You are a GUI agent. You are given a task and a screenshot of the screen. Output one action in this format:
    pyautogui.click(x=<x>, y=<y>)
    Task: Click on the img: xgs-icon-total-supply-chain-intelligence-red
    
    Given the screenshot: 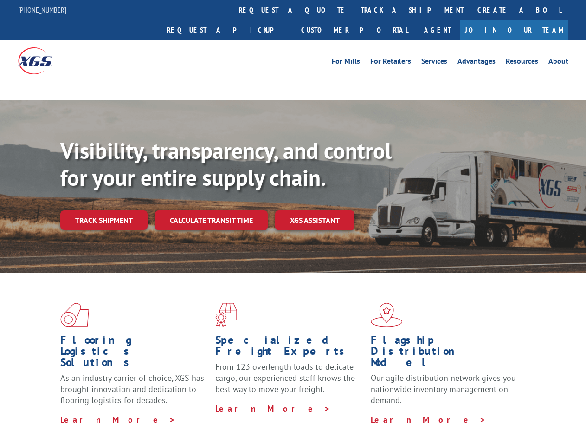 What is the action you would take?
    pyautogui.click(x=75, y=315)
    